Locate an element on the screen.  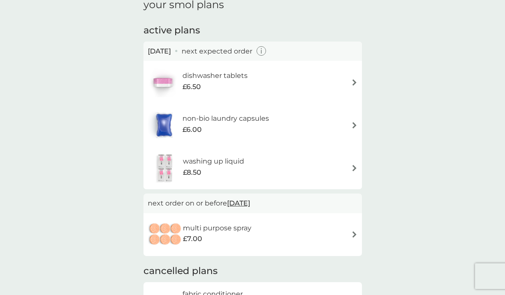
img: non-bio laundry capsules is located at coordinates (164, 125).